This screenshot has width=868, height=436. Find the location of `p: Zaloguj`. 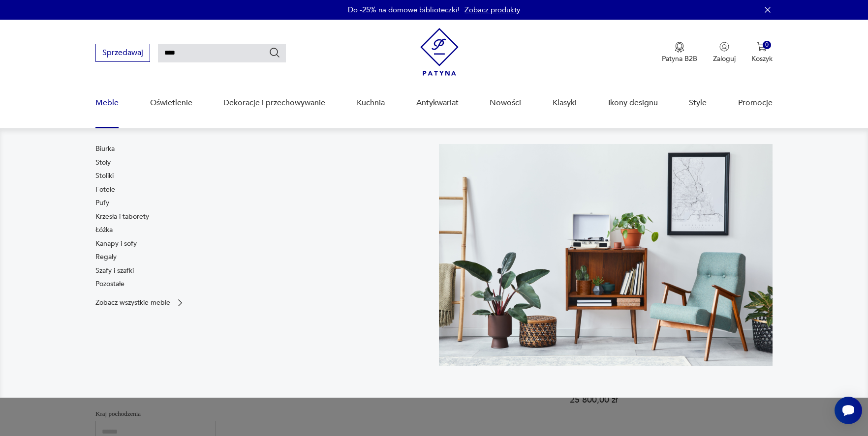

p: Zaloguj is located at coordinates (724, 59).